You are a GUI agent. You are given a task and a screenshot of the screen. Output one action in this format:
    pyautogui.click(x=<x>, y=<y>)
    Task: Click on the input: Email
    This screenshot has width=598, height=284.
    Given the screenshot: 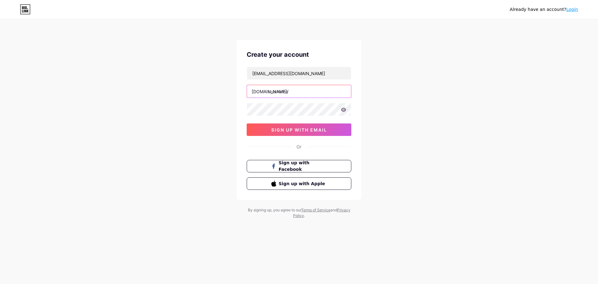 What is the action you would take?
    pyautogui.click(x=299, y=73)
    